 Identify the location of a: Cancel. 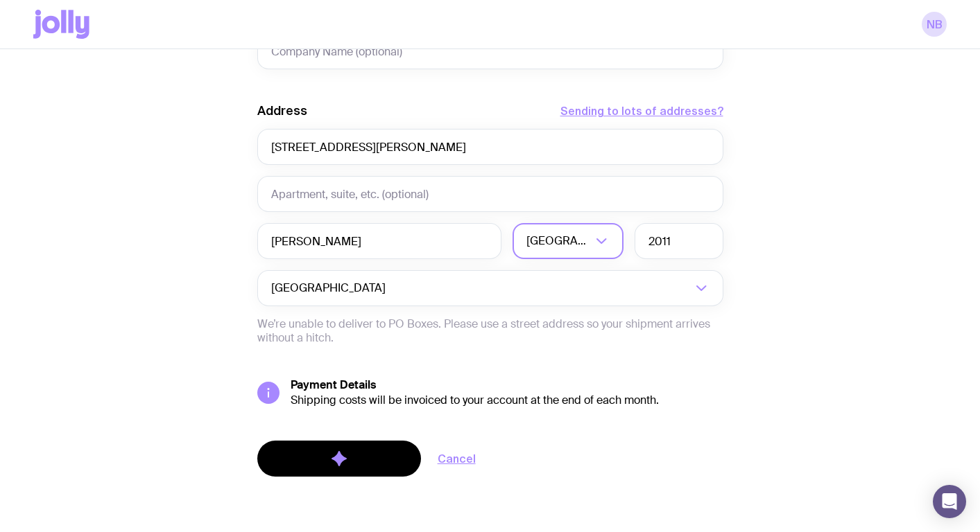
(456, 459).